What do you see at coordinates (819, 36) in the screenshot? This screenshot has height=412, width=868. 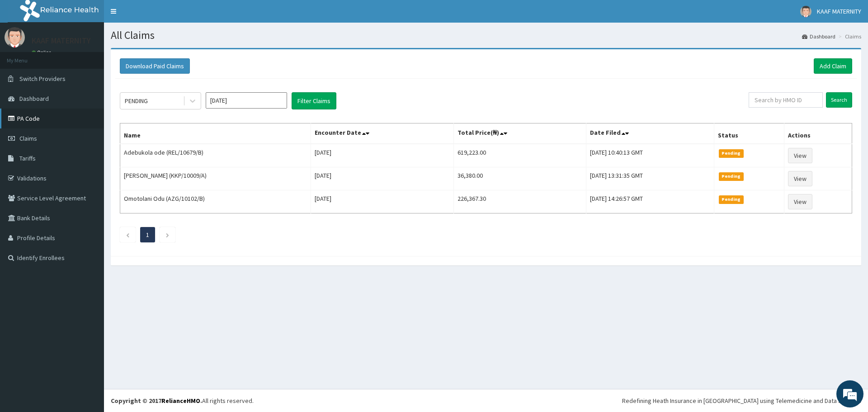 I see `a: Dashboard` at bounding box center [819, 36].